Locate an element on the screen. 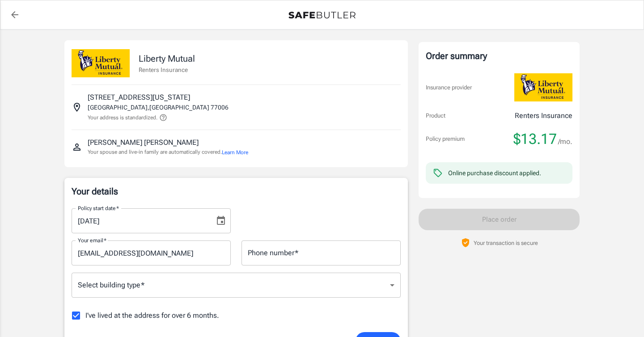 This screenshot has width=644, height=337. p: Your spouse and live-in family are automatically covered. is located at coordinates (168, 152).